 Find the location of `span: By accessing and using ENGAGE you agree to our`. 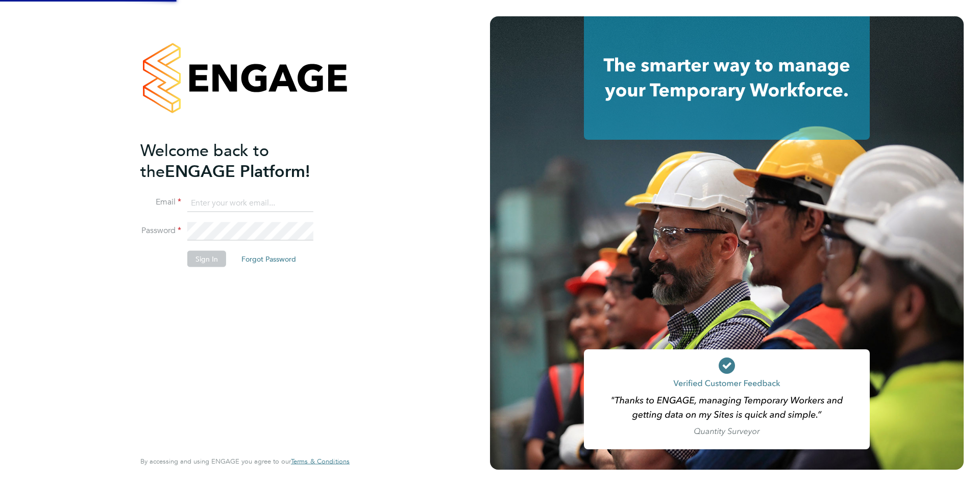

span: By accessing and using ENGAGE you agree to our is located at coordinates (245, 461).